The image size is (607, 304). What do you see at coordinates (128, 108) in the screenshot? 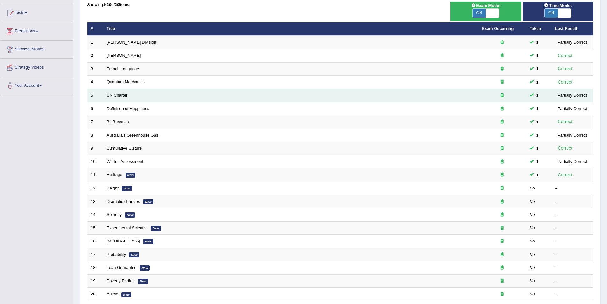
I see `a: Definition of Happiness` at bounding box center [128, 108].